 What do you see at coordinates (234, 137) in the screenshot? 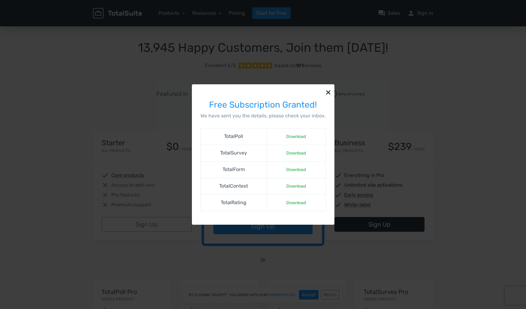
I see `td: TotalPoll` at bounding box center [234, 137].